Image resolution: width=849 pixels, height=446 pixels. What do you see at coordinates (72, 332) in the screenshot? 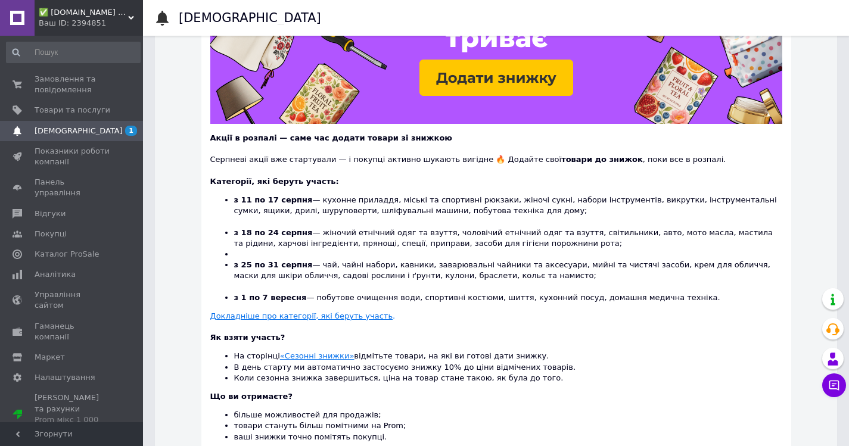
I see `span: Гаманець компанії` at bounding box center [72, 332].